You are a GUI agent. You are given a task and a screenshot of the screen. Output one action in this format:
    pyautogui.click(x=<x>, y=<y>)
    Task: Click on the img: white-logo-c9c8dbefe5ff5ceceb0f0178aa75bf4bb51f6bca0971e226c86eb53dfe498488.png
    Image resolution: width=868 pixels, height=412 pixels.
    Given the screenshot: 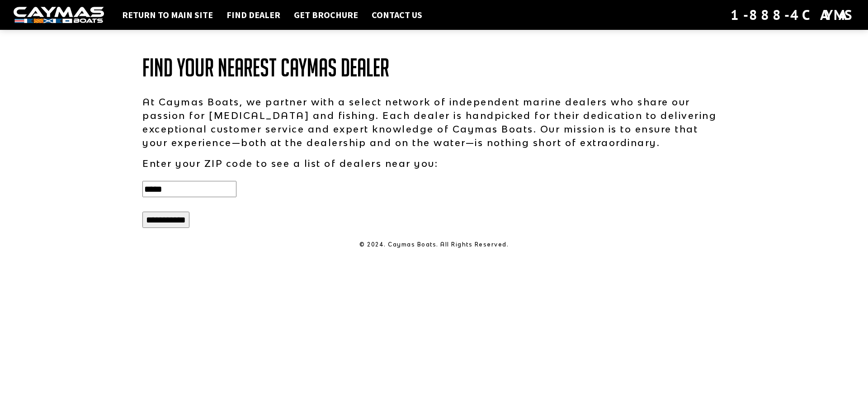 What is the action you would take?
    pyautogui.click(x=59, y=15)
    